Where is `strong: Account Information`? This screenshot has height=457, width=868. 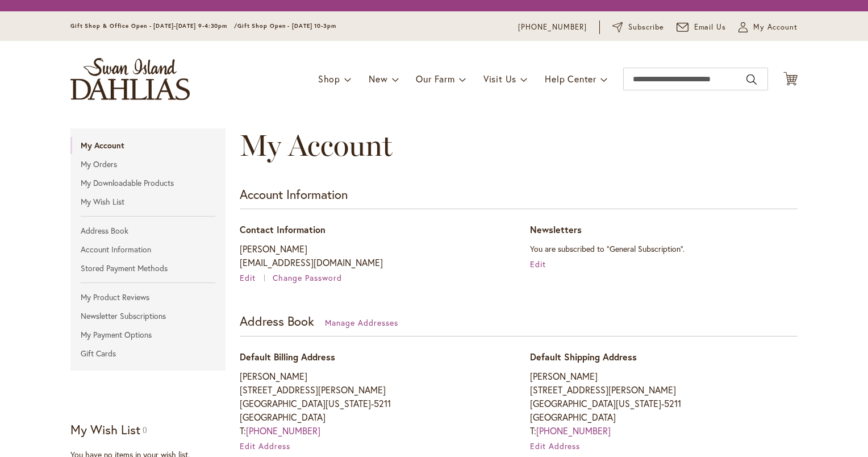 strong: Account Information is located at coordinates (294, 194).